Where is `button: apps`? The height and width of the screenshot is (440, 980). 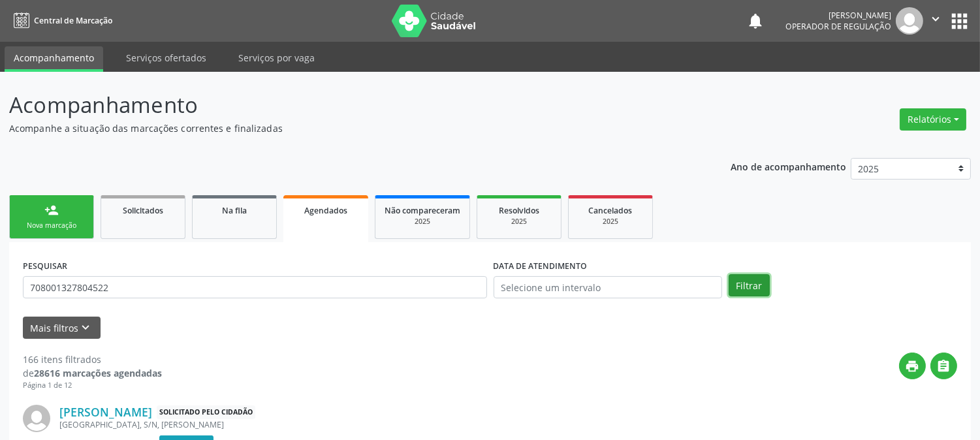 button: apps is located at coordinates (959, 21).